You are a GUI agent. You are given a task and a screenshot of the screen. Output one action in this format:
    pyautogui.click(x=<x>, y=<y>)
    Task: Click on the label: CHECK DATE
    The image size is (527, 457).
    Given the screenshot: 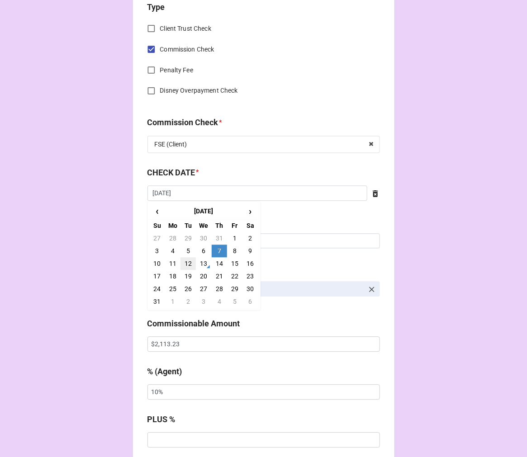 What is the action you would take?
    pyautogui.click(x=171, y=173)
    